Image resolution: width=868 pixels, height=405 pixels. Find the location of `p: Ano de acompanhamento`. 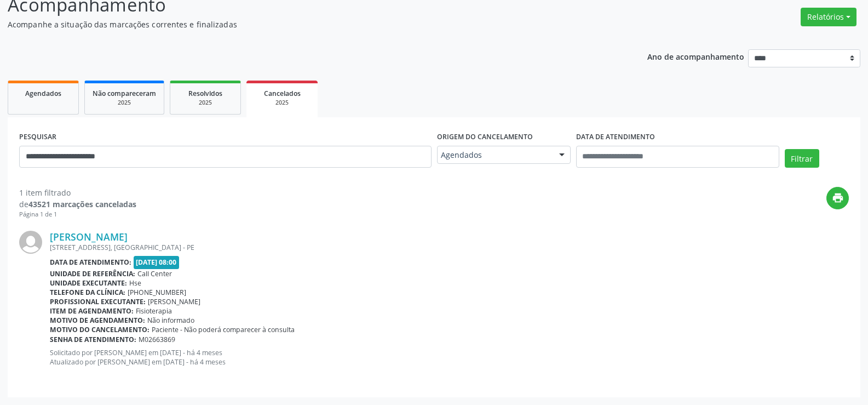

p: Ano de acompanhamento is located at coordinates (695, 56).